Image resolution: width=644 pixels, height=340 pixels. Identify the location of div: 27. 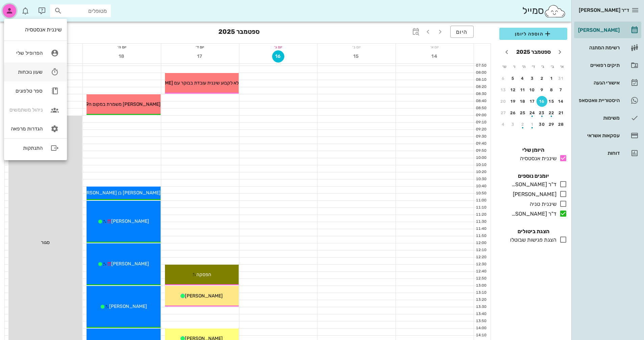
(503, 113).